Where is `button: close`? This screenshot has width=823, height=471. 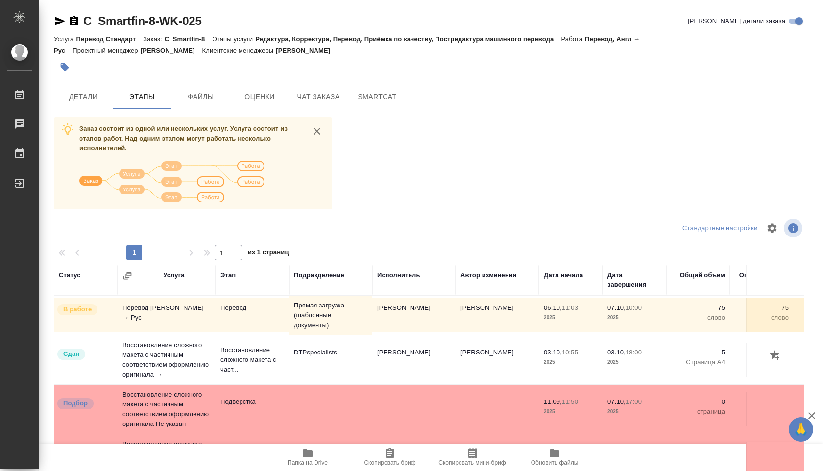 button: close is located at coordinates (317, 131).